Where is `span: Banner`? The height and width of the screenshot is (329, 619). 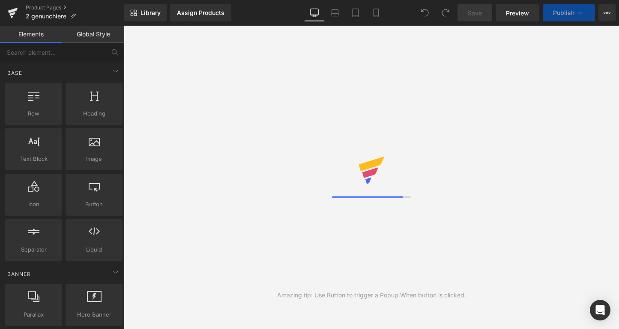
span: Banner is located at coordinates (19, 274).